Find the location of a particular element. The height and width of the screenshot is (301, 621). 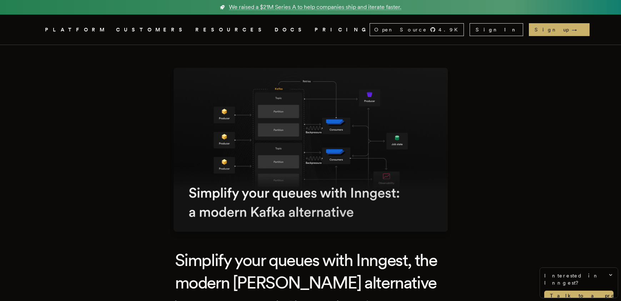

a: CUSTOMERS is located at coordinates (151, 30).